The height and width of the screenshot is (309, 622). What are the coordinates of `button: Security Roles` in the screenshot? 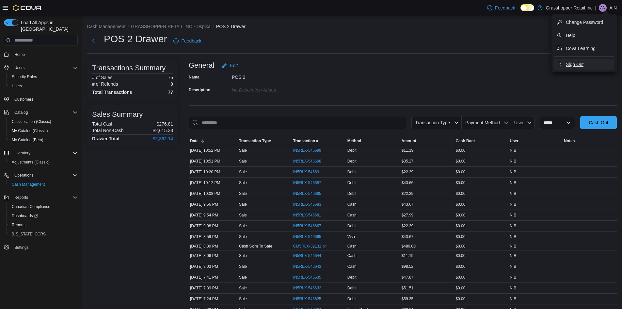 It's located at (43, 77).